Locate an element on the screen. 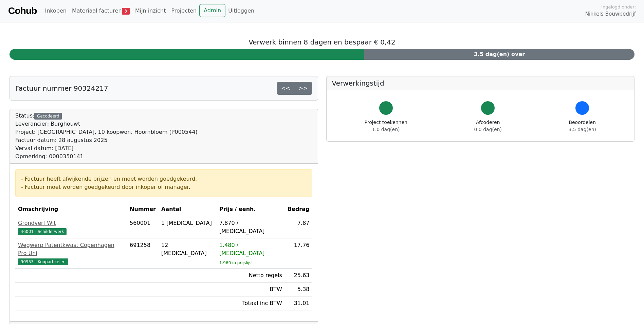  div: - Factuur moet worden goedgekeurd door inkoper of manager. is located at coordinates (164, 187).